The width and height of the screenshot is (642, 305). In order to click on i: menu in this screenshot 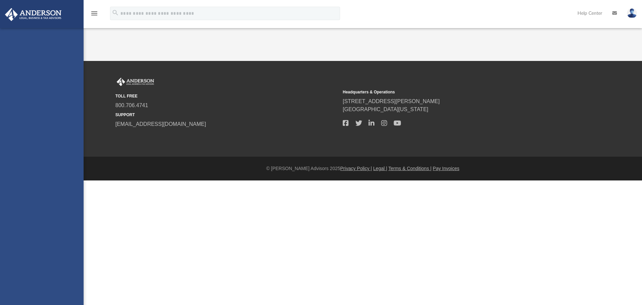, I will do `click(94, 13)`.